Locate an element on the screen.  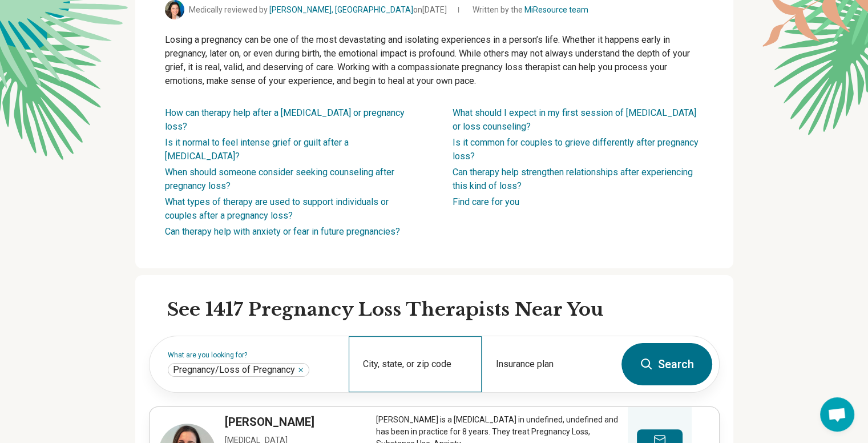
button: Search is located at coordinates (667, 364).